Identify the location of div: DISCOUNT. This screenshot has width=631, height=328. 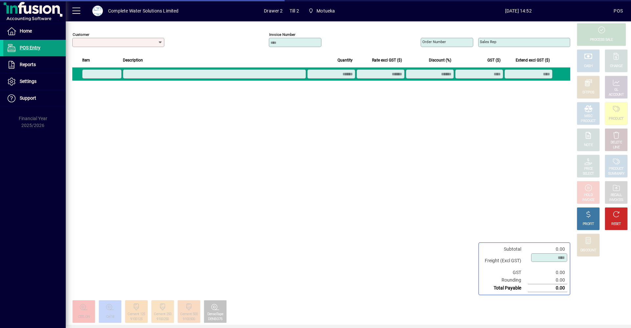
(588, 250).